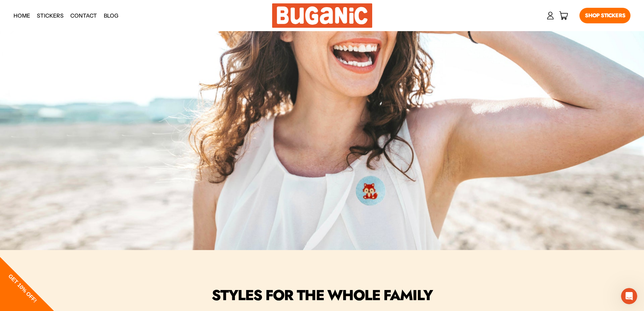  I want to click on a: Stickers, so click(50, 16).